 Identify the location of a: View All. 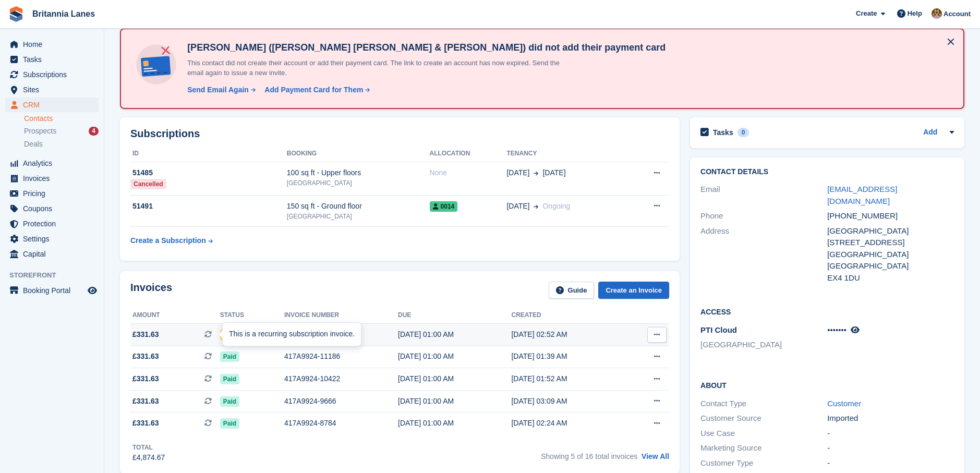
(655, 456).